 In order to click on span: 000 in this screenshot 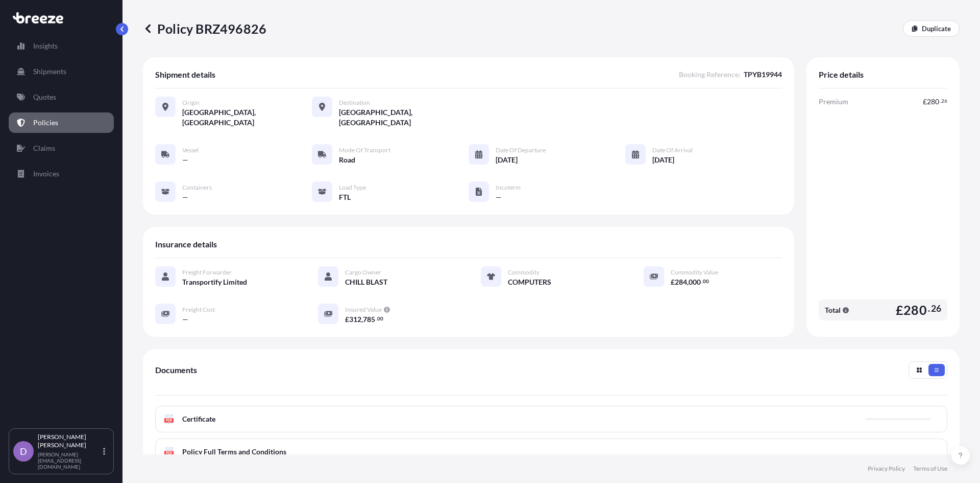, I will do `click(695, 282)`.